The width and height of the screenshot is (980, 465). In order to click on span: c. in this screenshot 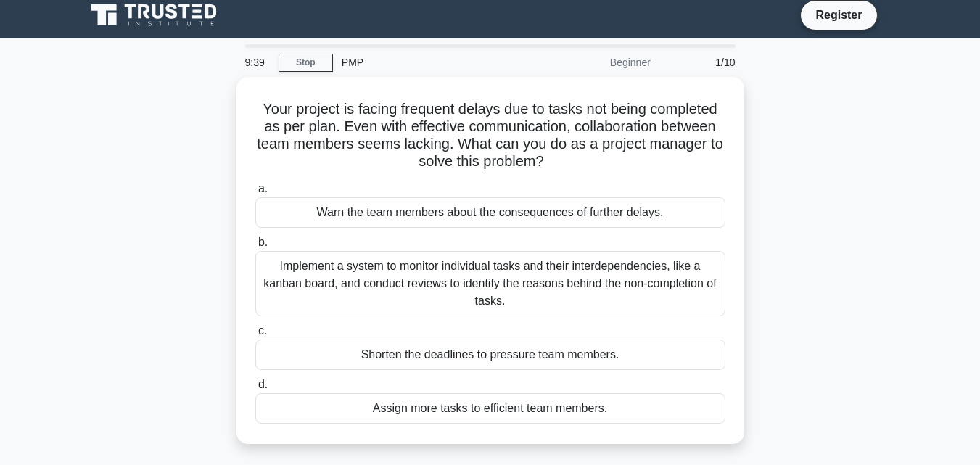, I will do `click(263, 330)`.